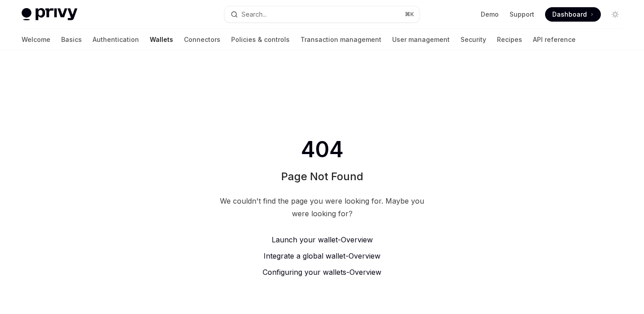 This screenshot has height=314, width=644. Describe the element at coordinates (490, 15) in the screenshot. I see `a: Demo` at that location.